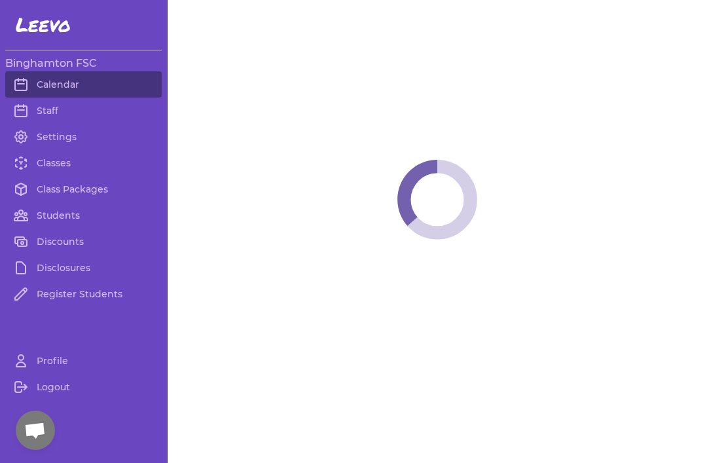 This screenshot has width=707, height=463. I want to click on a: Staff, so click(83, 111).